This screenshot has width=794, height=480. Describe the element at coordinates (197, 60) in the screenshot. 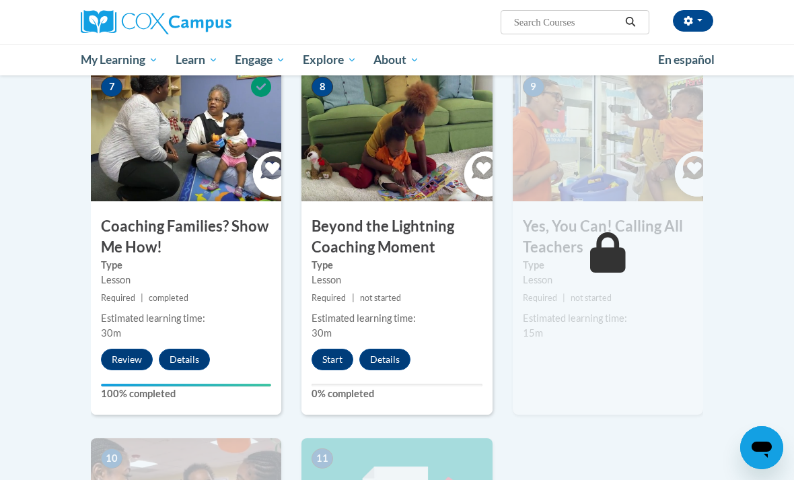

I see `a: Learn` at that location.